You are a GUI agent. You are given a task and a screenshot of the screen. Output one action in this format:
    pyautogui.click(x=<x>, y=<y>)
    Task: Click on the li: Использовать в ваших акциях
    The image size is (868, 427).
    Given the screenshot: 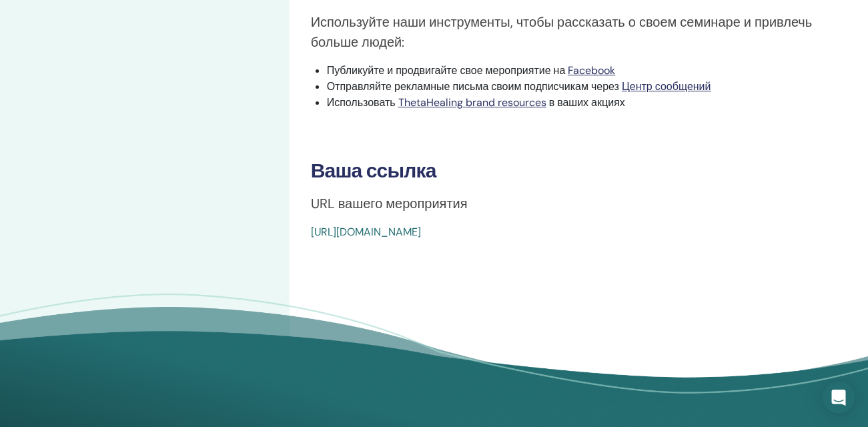 What is the action you would take?
    pyautogui.click(x=586, y=103)
    